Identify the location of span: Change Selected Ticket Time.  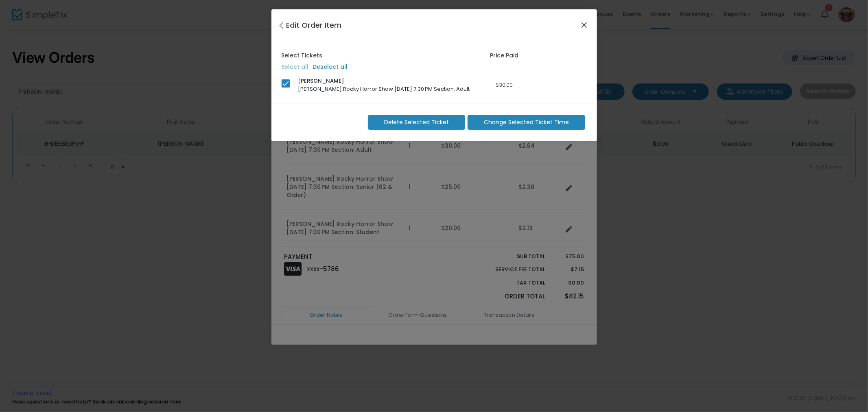
(526, 122).